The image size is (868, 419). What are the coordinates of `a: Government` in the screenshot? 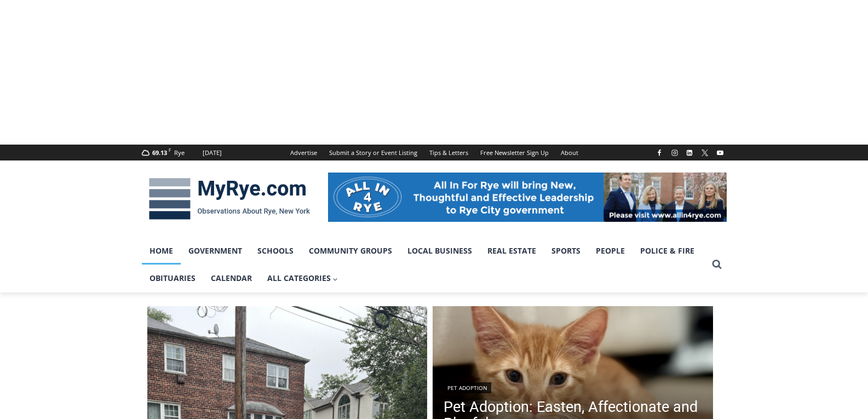 It's located at (216, 251).